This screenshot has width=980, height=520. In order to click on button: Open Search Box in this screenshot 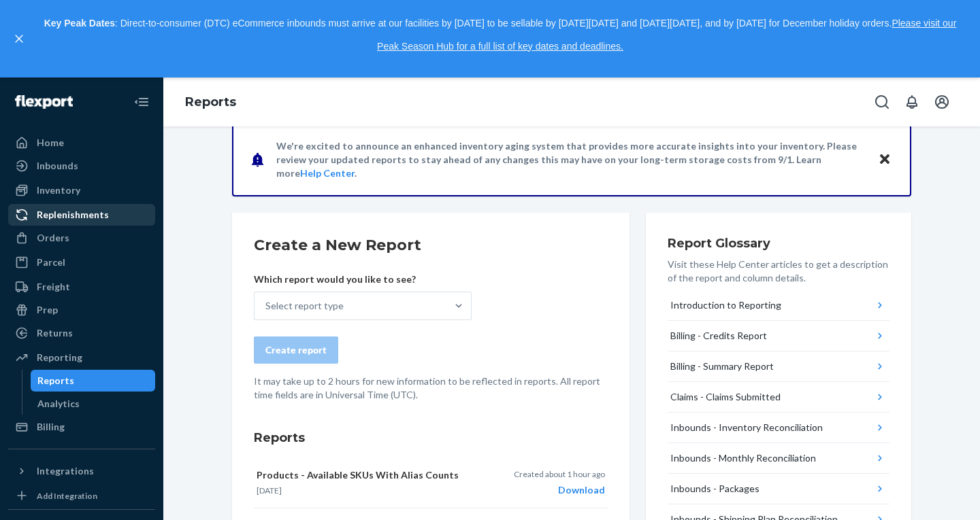, I will do `click(882, 102)`.